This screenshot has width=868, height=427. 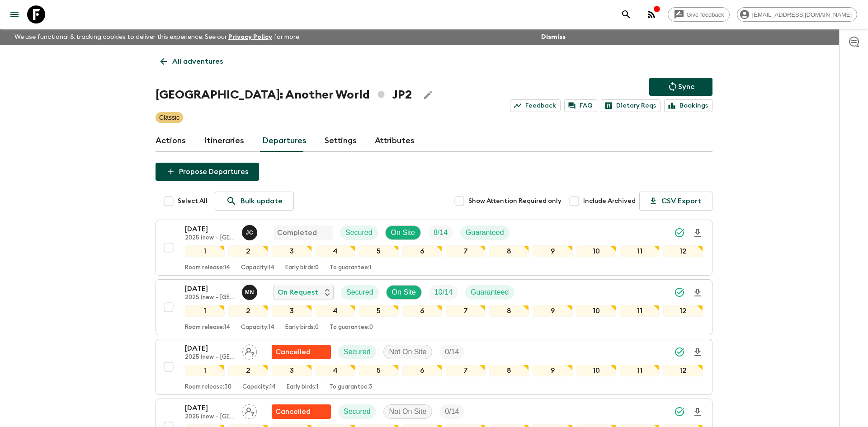 I want to click on span: Include Archived, so click(x=609, y=201).